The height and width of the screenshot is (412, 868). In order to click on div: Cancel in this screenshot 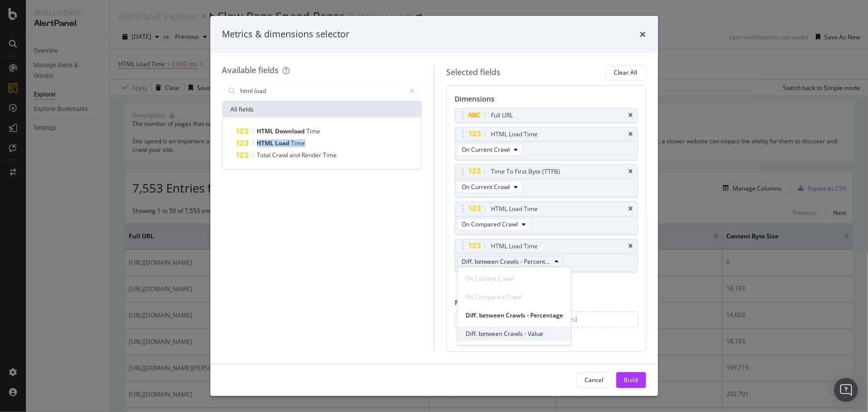, I will do `click(594, 379)`.